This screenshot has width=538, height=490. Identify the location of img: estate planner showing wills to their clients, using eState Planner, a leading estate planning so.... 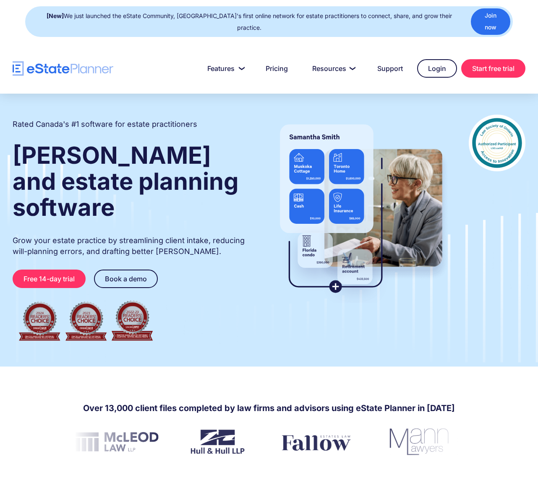
(361, 209).